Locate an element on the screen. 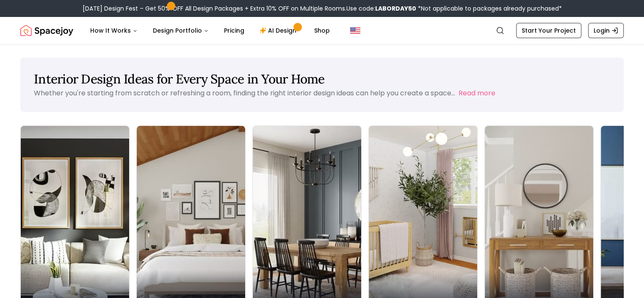 This screenshot has width=644, height=298. button: Read more is located at coordinates (477, 93).